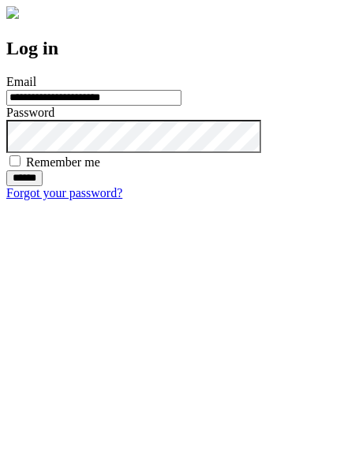  Describe the element at coordinates (21, 81) in the screenshot. I see `label: Email` at that location.